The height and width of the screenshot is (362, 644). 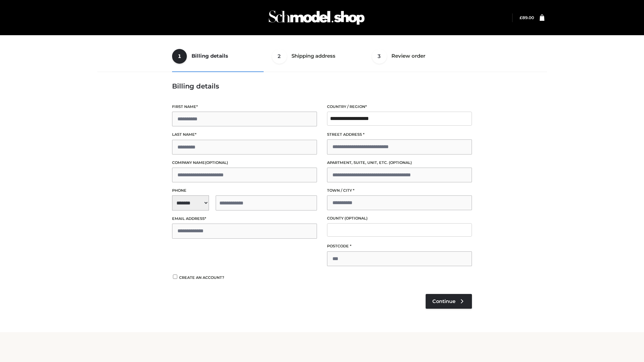 What do you see at coordinates (399, 107) in the screenshot?
I see `label: Country / Region` at bounding box center [399, 107].